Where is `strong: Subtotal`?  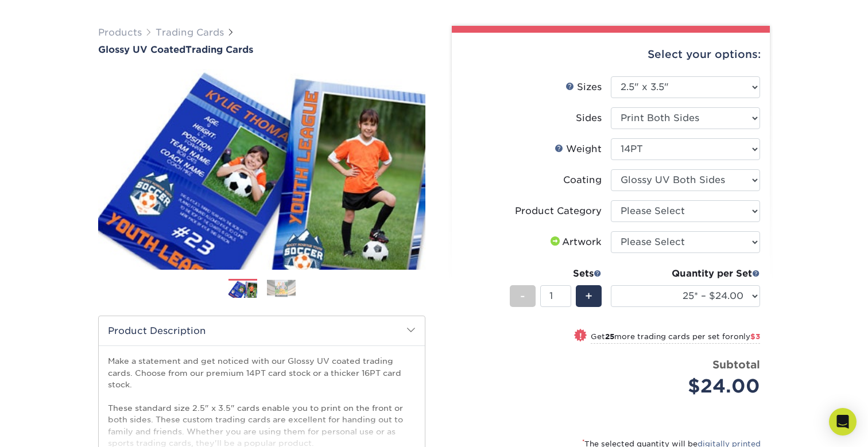
strong: Subtotal is located at coordinates (736, 364).